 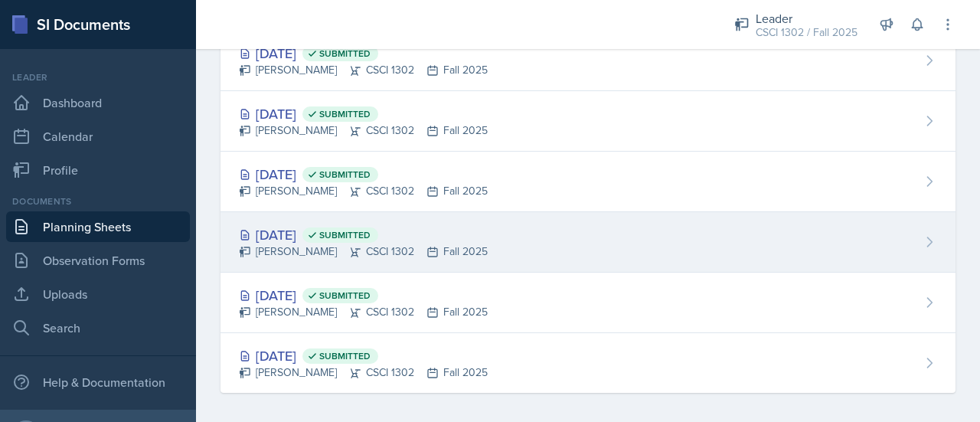 What do you see at coordinates (98, 260) in the screenshot?
I see `a: Observation Forms` at bounding box center [98, 260].